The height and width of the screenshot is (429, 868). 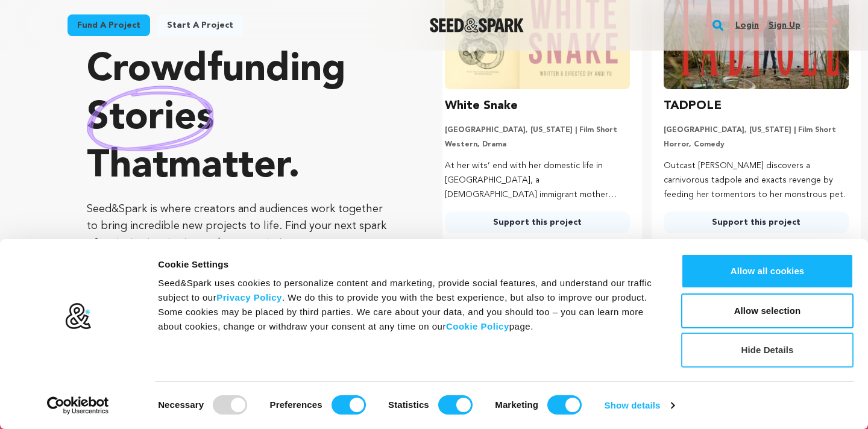 I want to click on p: Horror, Comedy, so click(x=756, y=145).